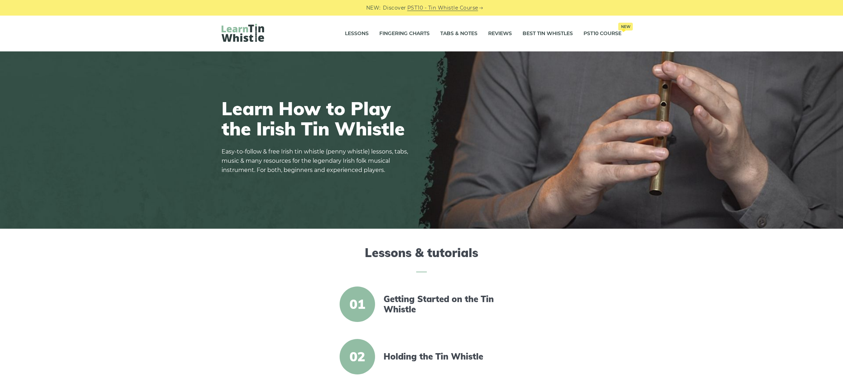  I want to click on a: Holding the Tin Whistle, so click(444, 356).